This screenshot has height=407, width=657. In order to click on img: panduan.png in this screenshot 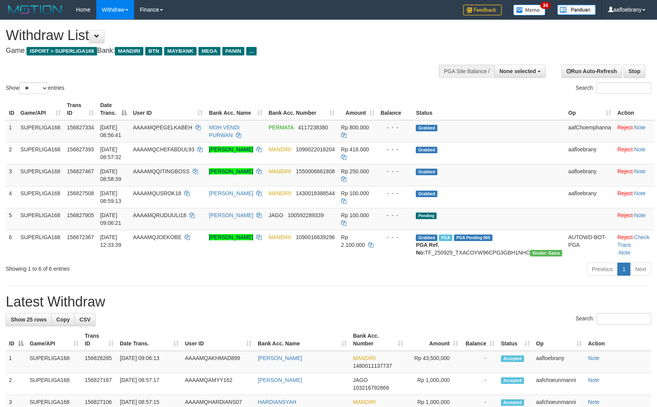, I will do `click(577, 10)`.